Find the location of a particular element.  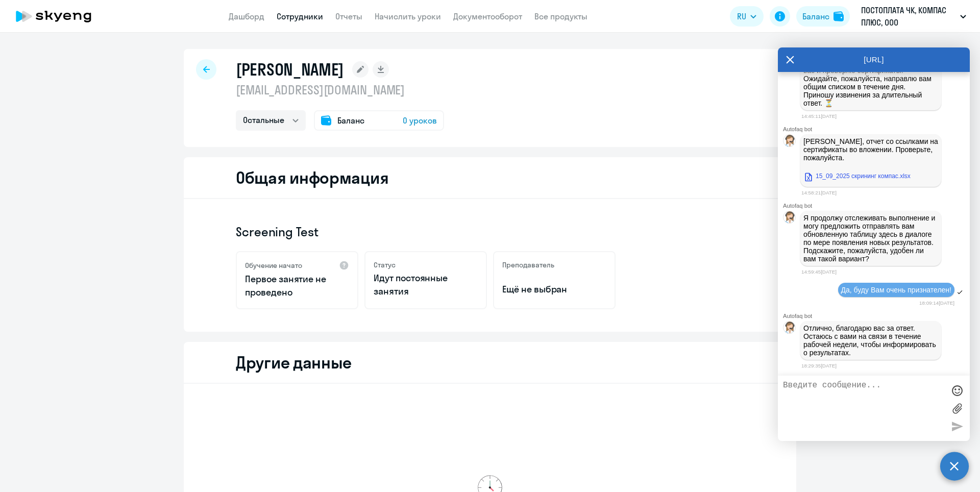

span: 0 уроков is located at coordinates (420, 120).